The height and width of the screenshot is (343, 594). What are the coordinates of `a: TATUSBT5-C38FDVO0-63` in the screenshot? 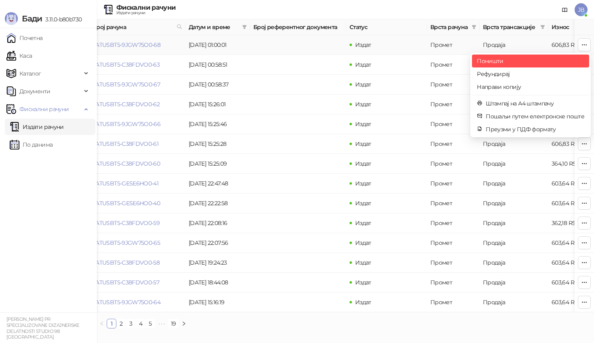 It's located at (126, 65).